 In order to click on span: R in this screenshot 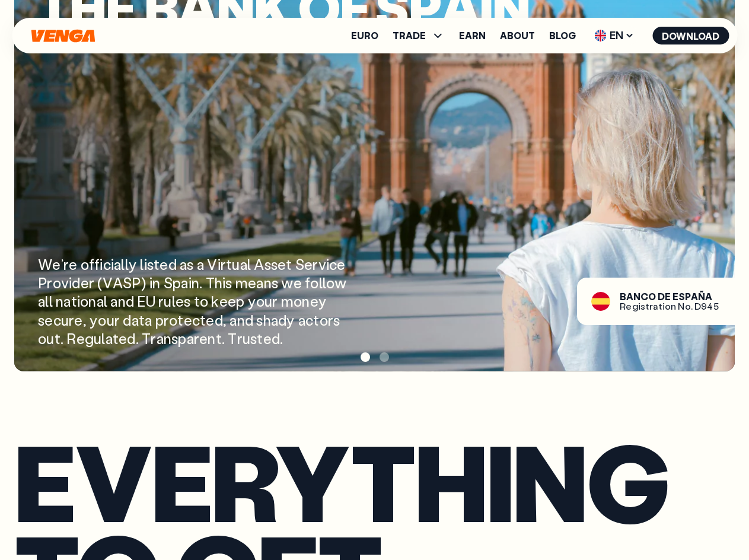, I will do `click(71, 338)`.